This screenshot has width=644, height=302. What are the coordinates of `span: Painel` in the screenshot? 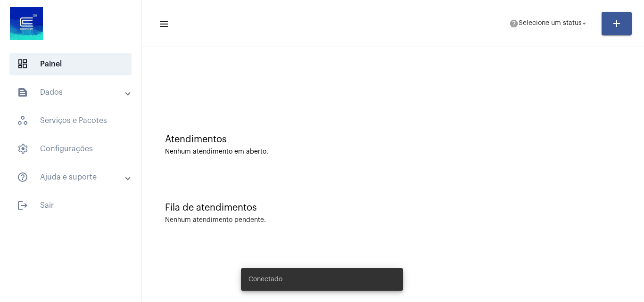 It's located at (70, 64).